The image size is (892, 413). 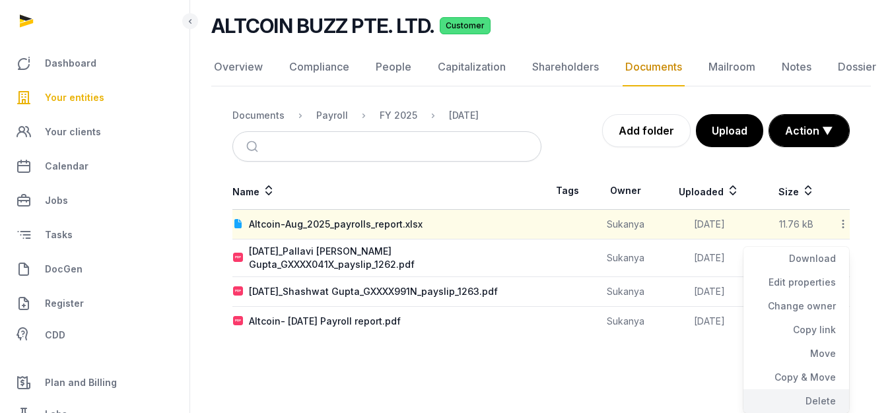 What do you see at coordinates (565, 67) in the screenshot?
I see `a: Shareholders` at bounding box center [565, 67].